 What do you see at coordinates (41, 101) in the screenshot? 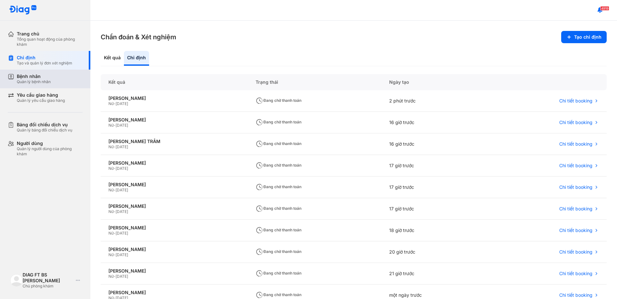
I see `div: Quản lý yêu cầu giao hàng` at bounding box center [41, 101].